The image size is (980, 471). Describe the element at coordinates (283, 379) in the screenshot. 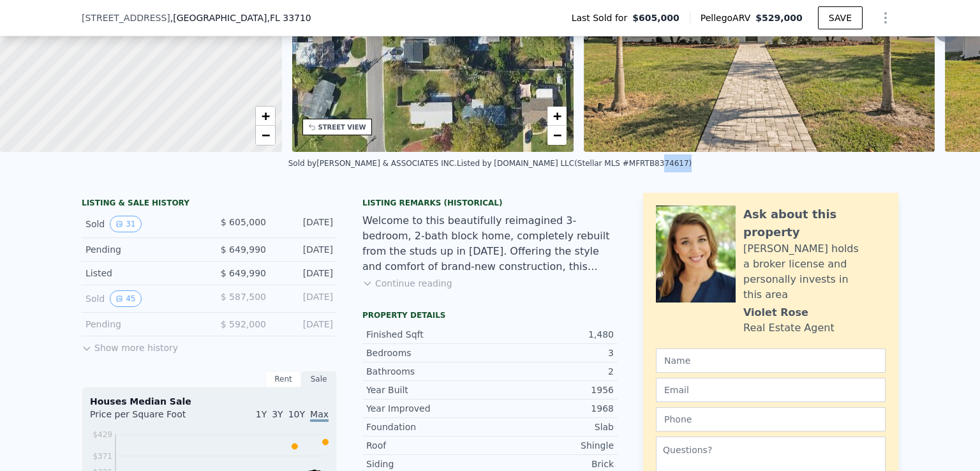

I see `div: Rent` at that location.